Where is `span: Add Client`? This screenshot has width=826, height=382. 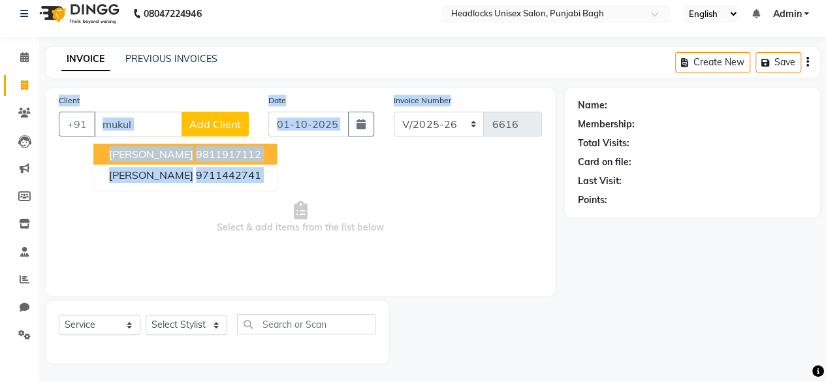
span: Add Client is located at coordinates (215, 124).